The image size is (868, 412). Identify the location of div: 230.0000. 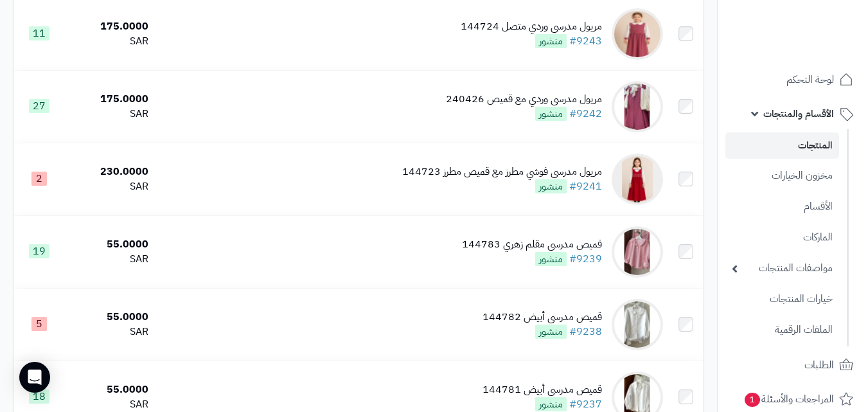
(109, 172).